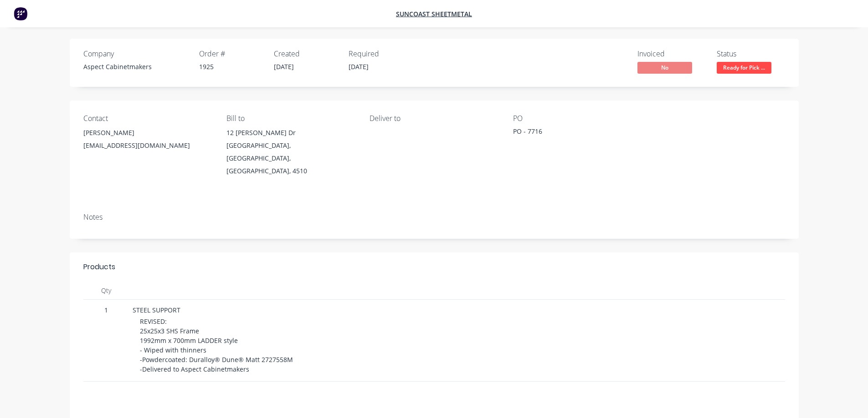  I want to click on div: Status, so click(751, 54).